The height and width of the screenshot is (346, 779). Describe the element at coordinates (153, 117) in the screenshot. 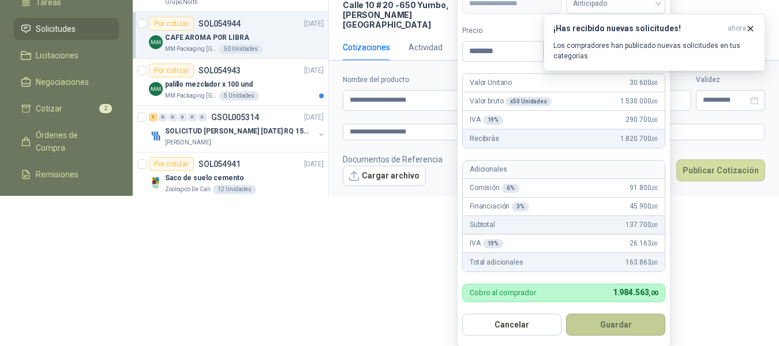

I see `div: 1` at that location.